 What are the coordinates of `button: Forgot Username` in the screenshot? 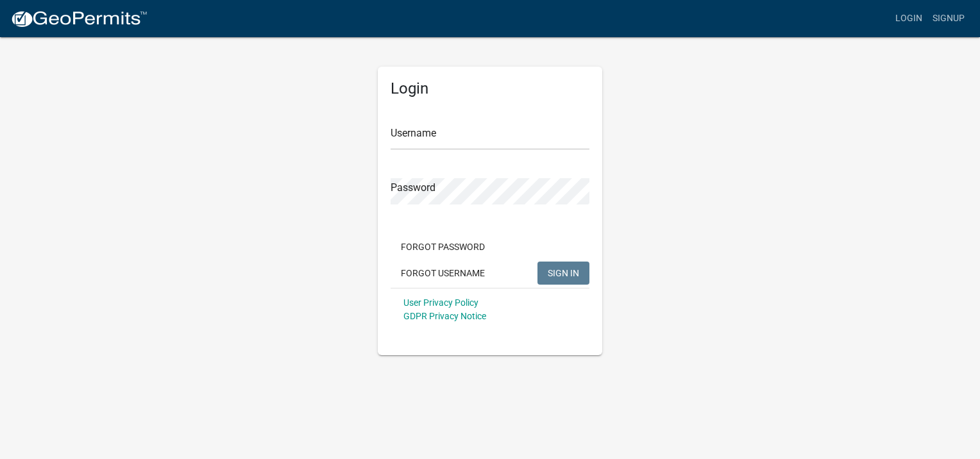 It's located at (443, 273).